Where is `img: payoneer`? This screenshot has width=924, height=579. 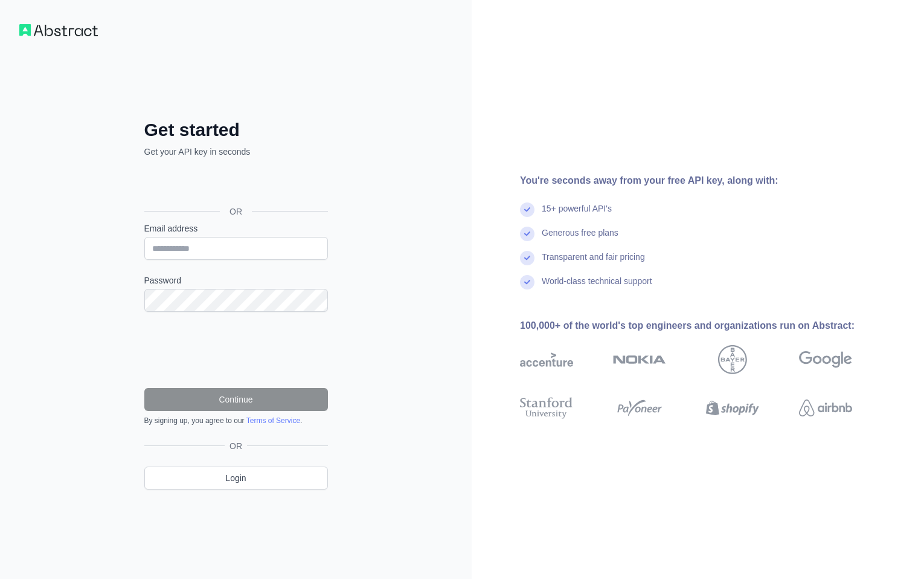 img: payoneer is located at coordinates (640, 408).